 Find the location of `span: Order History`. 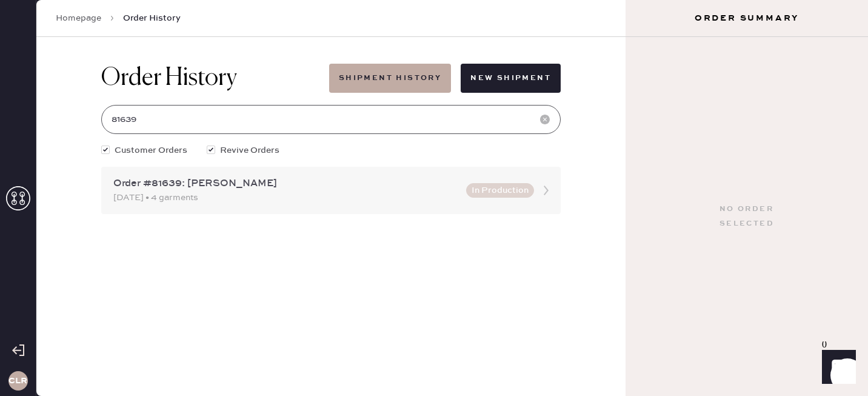

span: Order History is located at coordinates (151, 18).